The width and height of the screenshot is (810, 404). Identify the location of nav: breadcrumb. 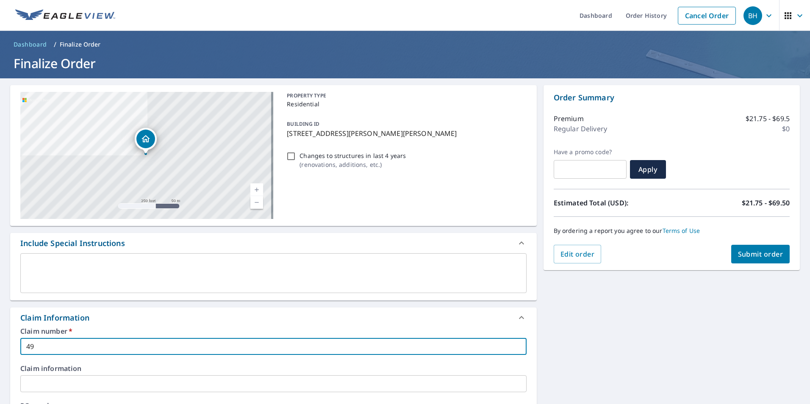
(405, 44).